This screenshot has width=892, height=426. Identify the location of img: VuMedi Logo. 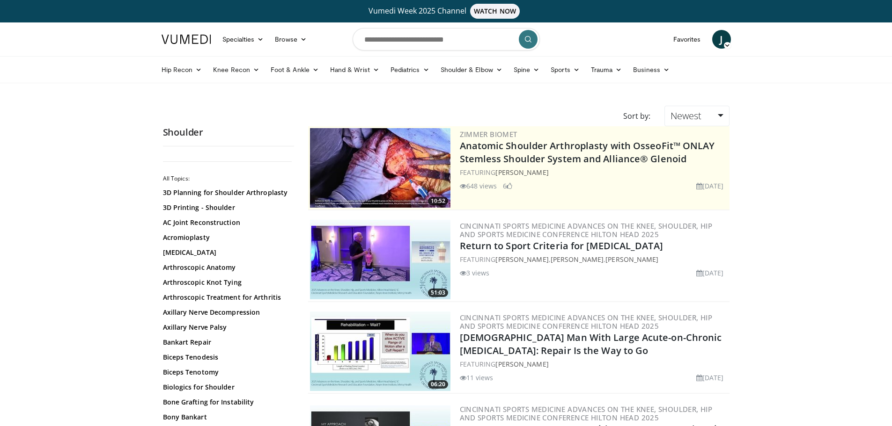
(186, 39).